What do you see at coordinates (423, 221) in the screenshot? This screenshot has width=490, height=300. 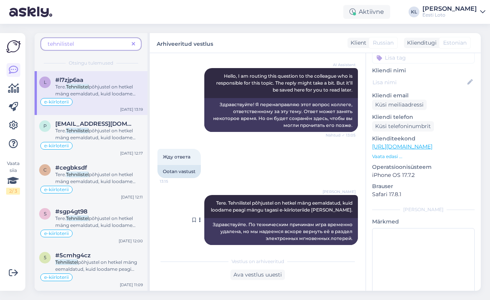 I see `p: Märkmed` at bounding box center [423, 221].